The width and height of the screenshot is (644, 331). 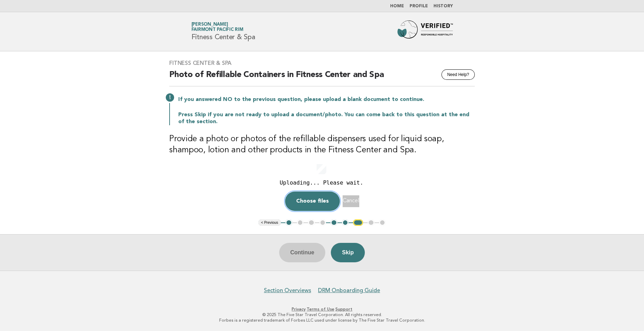 I want to click on a: Profile, so click(x=419, y=6).